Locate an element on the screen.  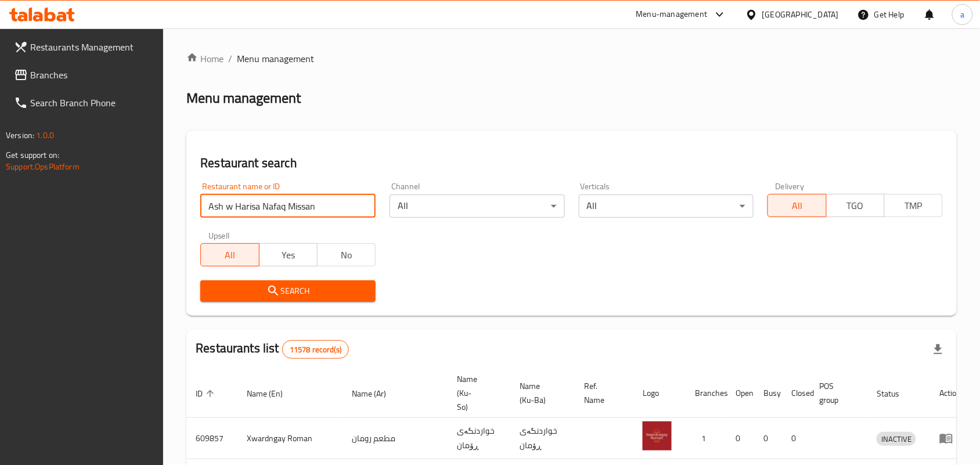
td: Xwardngay Roman is located at coordinates (290, 438).